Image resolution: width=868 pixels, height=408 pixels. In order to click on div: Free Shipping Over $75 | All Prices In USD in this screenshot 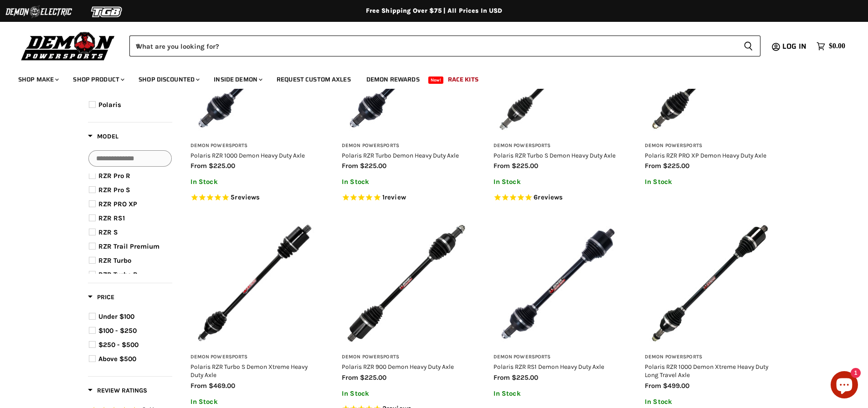, I will do `click(434, 11)`.